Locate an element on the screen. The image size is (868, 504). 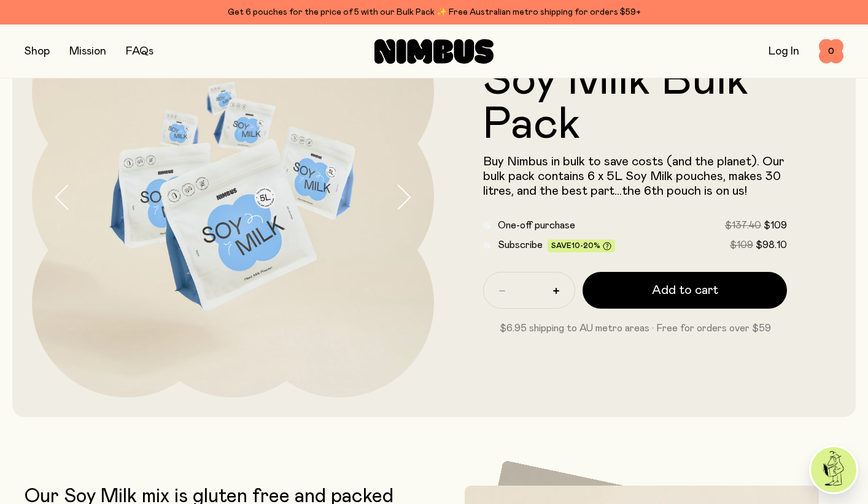
img: agent is located at coordinates (833, 470).